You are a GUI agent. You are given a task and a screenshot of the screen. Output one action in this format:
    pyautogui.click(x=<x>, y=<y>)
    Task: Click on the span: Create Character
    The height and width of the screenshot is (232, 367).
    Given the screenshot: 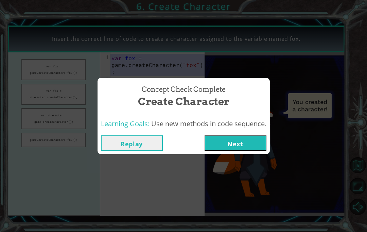 What is the action you would take?
    pyautogui.click(x=184, y=101)
    